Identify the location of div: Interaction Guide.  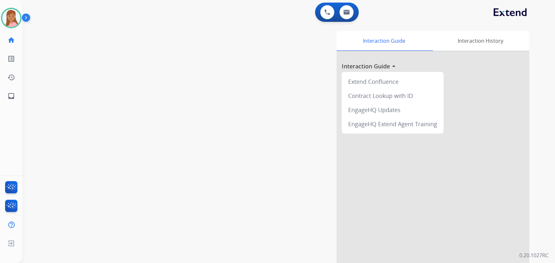
(384, 41).